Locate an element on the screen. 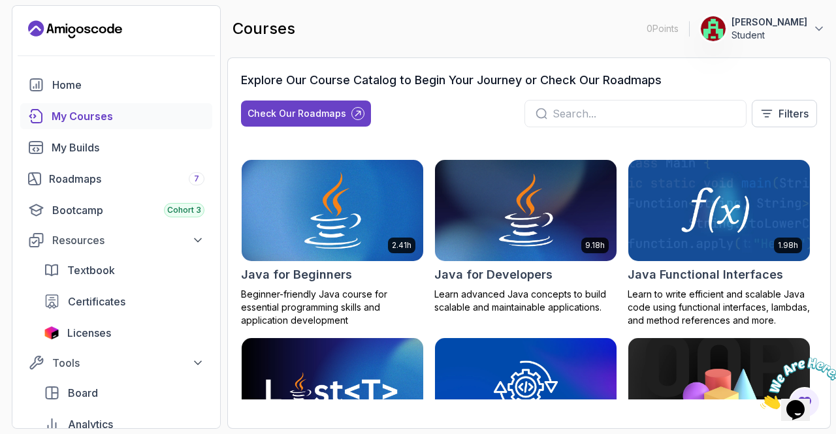 The height and width of the screenshot is (434, 836). img: Chat attention grabber is located at coordinates (46, 31).